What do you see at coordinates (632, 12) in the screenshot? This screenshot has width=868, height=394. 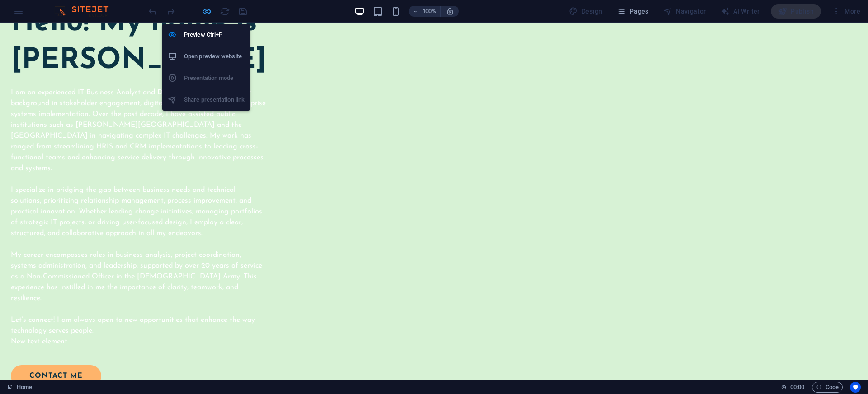 I see `span: Pages` at bounding box center [632, 12].